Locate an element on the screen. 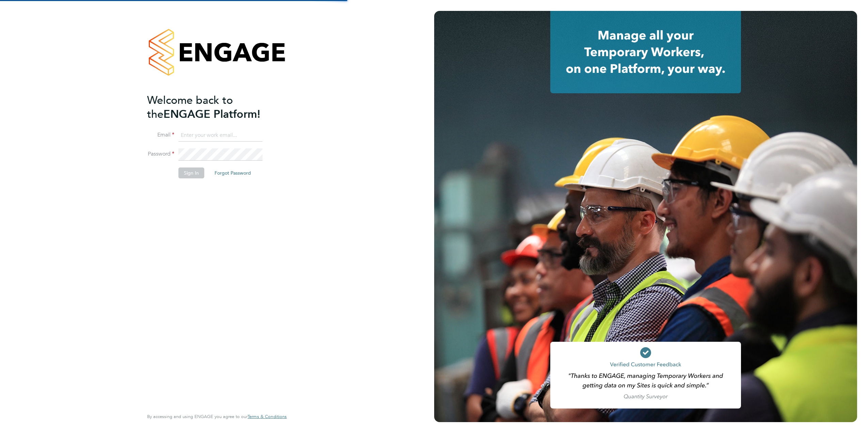 The width and height of the screenshot is (868, 433). button: Sign In is located at coordinates (191, 173).